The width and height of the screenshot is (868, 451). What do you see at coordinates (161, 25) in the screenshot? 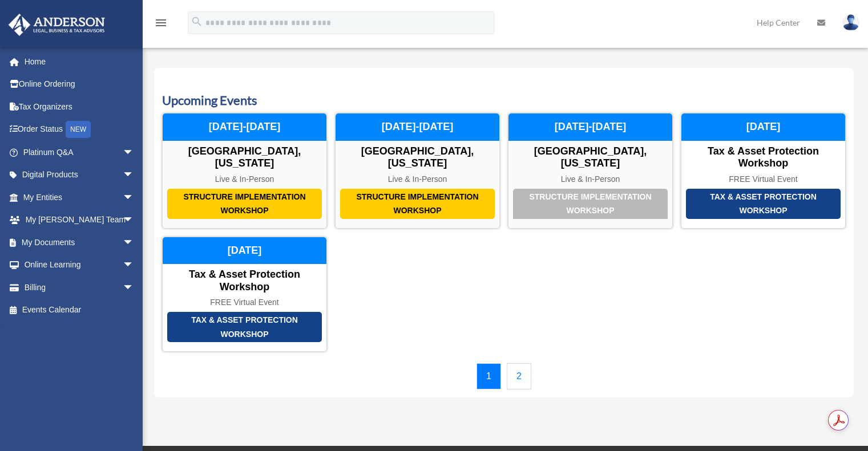
I see `a: menu` at bounding box center [161, 25].